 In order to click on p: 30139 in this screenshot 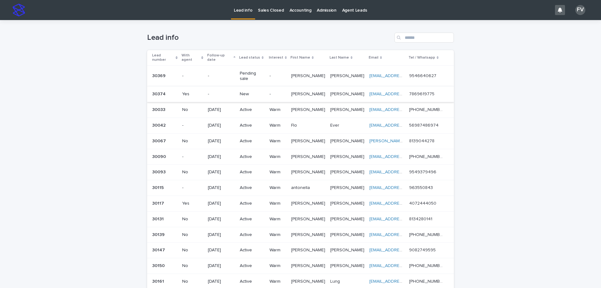, I will do `click(159, 234)`.